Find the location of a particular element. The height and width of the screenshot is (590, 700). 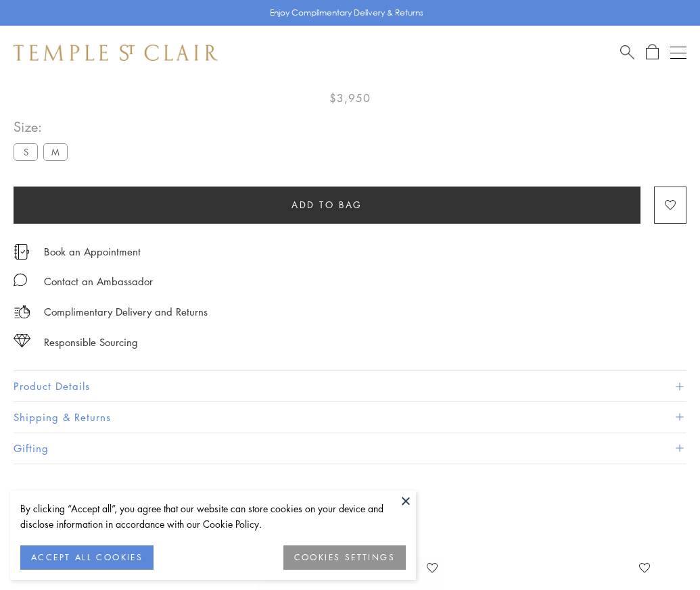

p: Enjoy Complimentary Delivery & Returns is located at coordinates (346, 13).